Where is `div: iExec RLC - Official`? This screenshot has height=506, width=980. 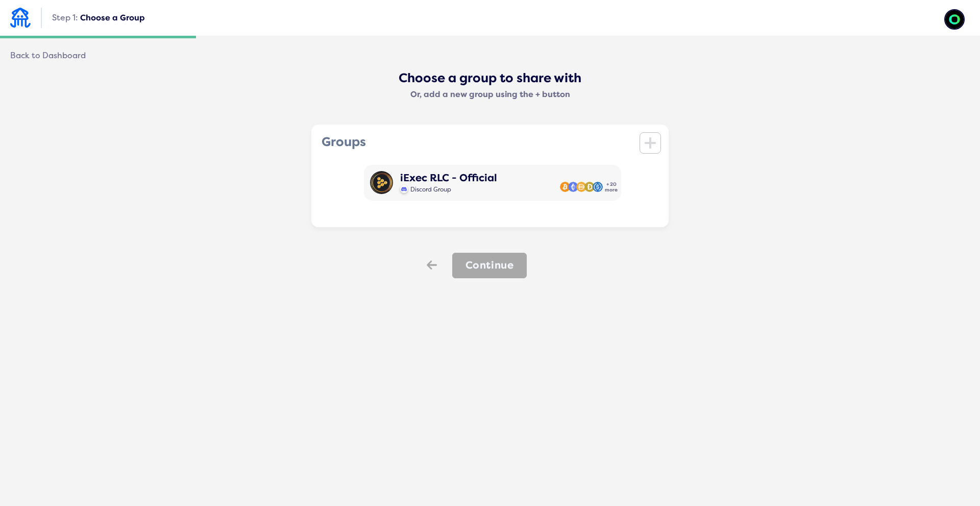 div: iExec RLC - Official is located at coordinates (449, 177).